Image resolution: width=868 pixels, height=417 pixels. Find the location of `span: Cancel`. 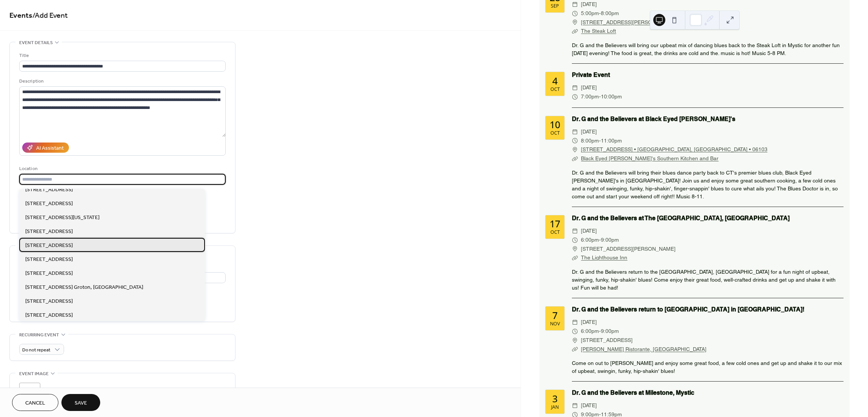

span: Cancel is located at coordinates (35, 403).